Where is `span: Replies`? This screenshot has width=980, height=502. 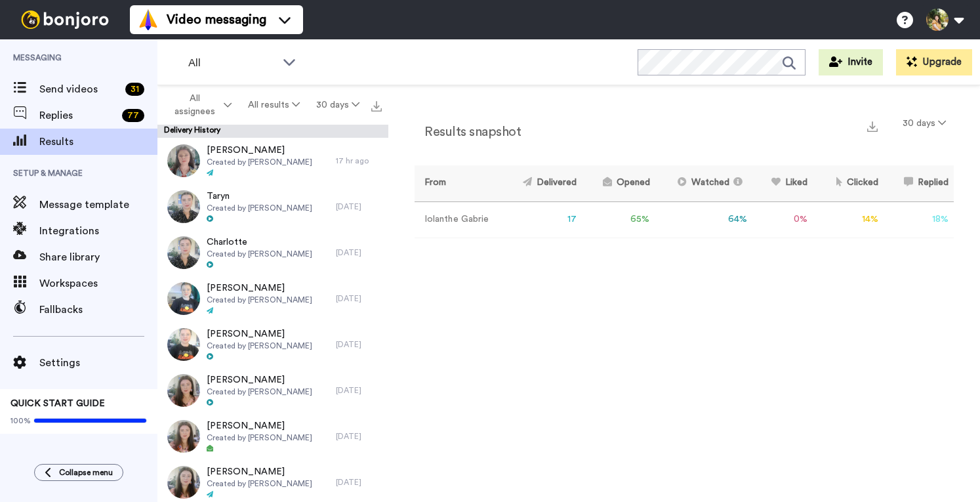
span: Replies is located at coordinates (78, 116).